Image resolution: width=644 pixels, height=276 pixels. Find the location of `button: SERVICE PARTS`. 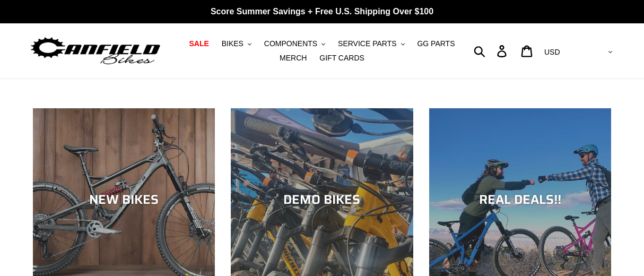

button: SERVICE PARTS is located at coordinates (370, 44).